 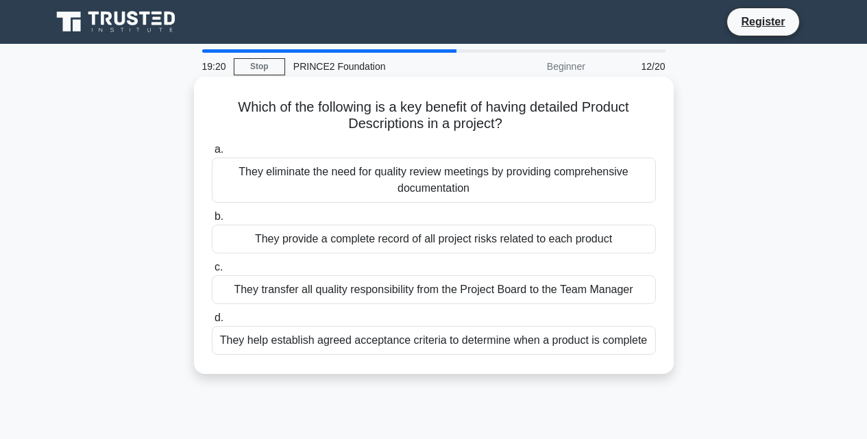 What do you see at coordinates (434, 341) in the screenshot?
I see `div: They help establish agreed acceptance criteria to determine when a product is complete` at bounding box center [434, 341].